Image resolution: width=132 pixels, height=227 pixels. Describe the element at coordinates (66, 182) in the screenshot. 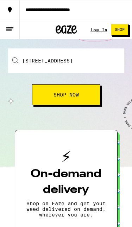

I see `h3: On-demand delivery` at that location.